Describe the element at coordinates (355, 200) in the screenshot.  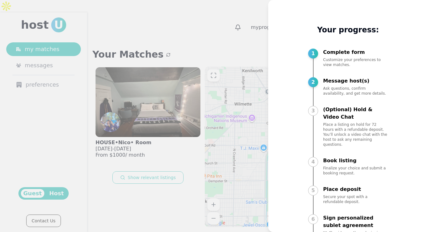
I see `p: Secure your spot with a refundable deposit.` at that location.